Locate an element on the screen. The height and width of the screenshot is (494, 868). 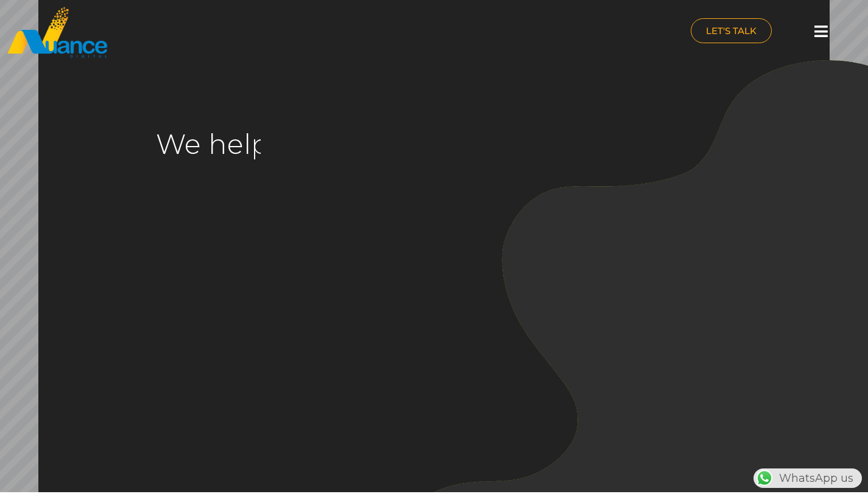
a: nuance-qatar_logo is located at coordinates (217, 32).